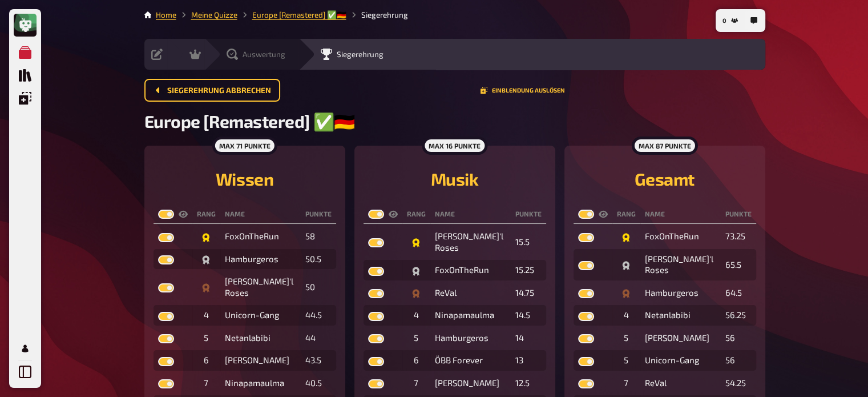 This screenshot has height=397, width=868. I want to click on a: Home, so click(166, 15).